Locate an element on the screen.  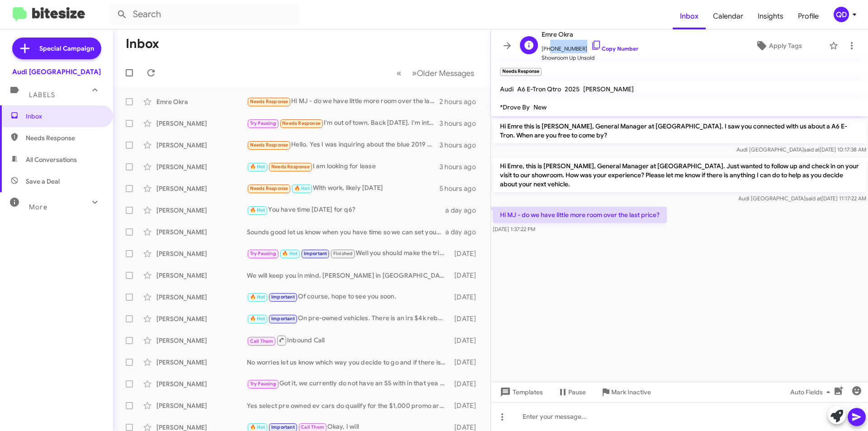
h1: Inbox is located at coordinates (142, 44).